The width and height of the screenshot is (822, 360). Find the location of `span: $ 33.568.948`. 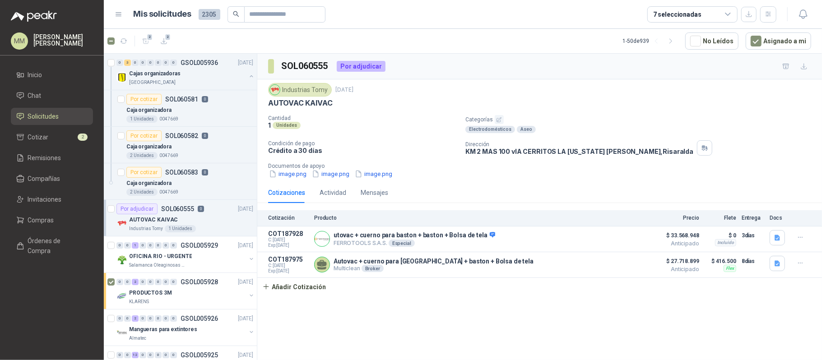

span: $ 33.568.948 is located at coordinates (677, 236).